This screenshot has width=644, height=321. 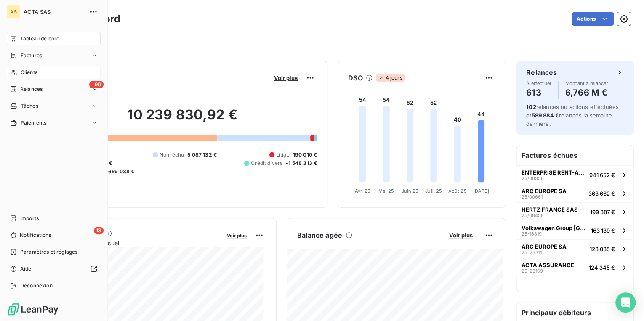 I want to click on img: Logo LeanPay, so click(x=33, y=309).